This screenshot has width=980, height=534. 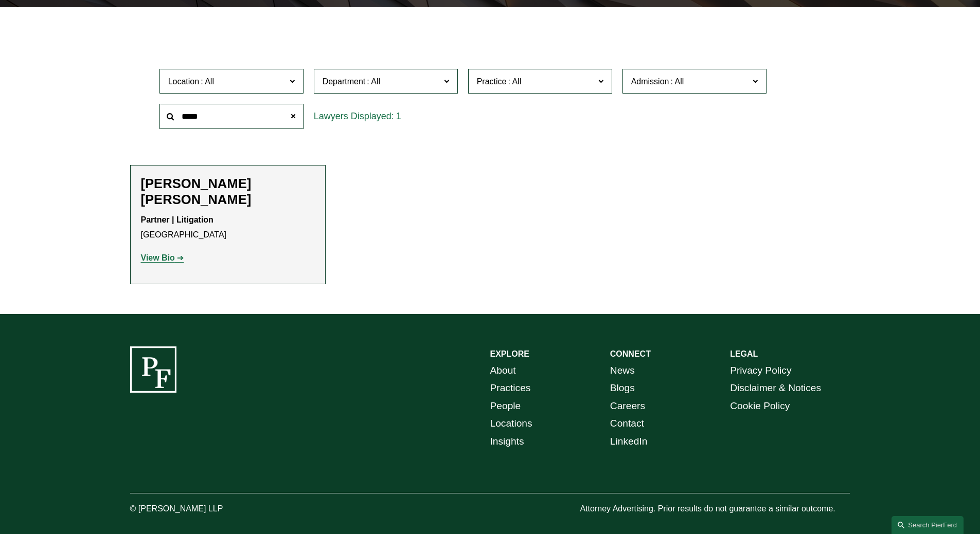 I want to click on a: Disclaimer & Notices, so click(x=775, y=388).